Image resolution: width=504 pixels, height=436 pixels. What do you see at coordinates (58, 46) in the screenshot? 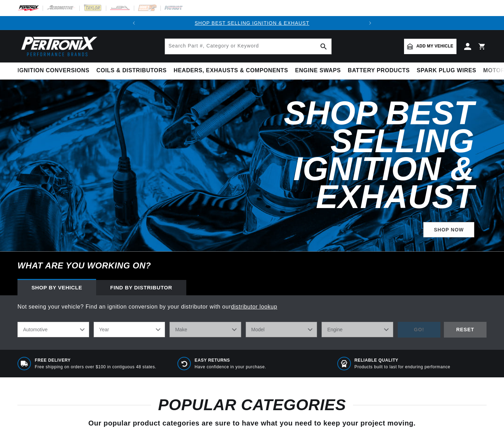
I see `img: Pertronix` at bounding box center [58, 46].